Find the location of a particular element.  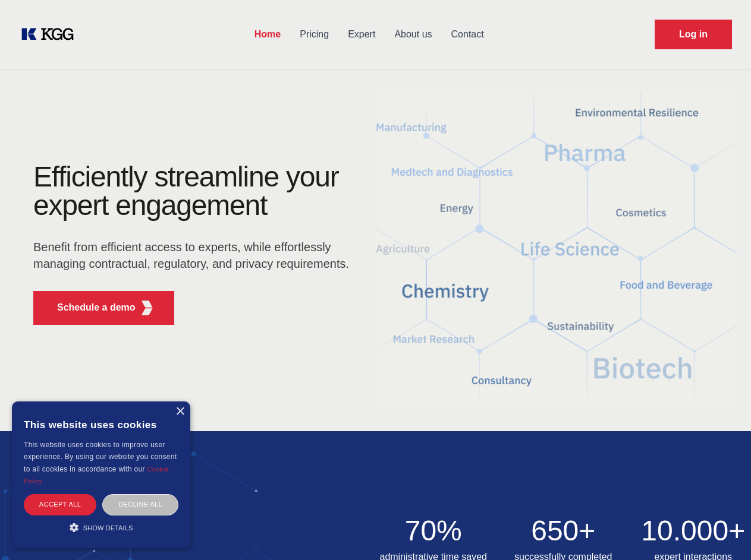

div: Show details is located at coordinates (101, 528).